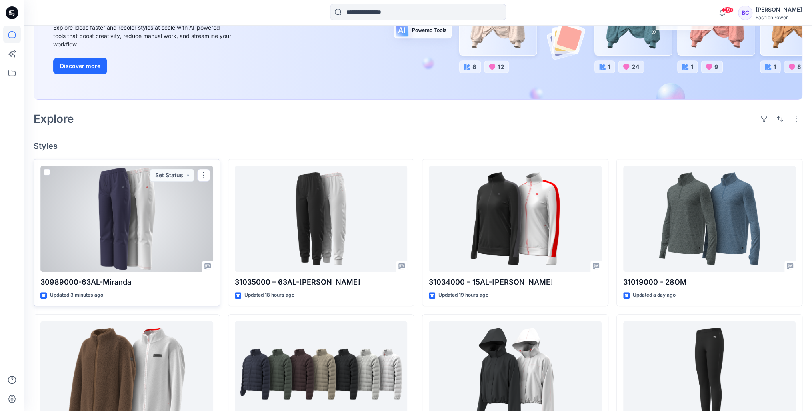  I want to click on div: Explore ideas faster and recolor styles at scale with AI-powered tools that boost creativity, red..., so click(143, 36).